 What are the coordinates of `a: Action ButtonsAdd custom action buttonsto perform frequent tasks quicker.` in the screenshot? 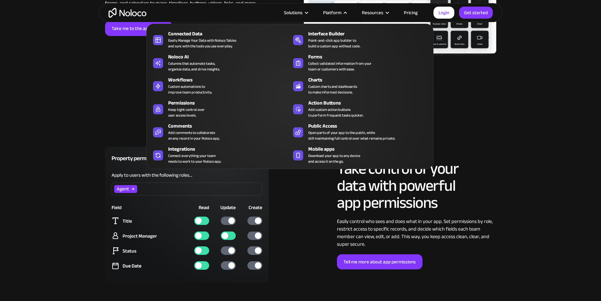 It's located at (360, 108).